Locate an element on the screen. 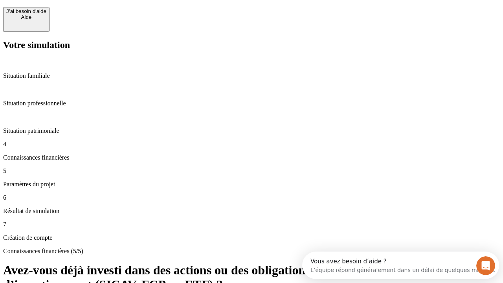 This screenshot has width=503, height=283. p: 4 is located at coordinates (252, 144).